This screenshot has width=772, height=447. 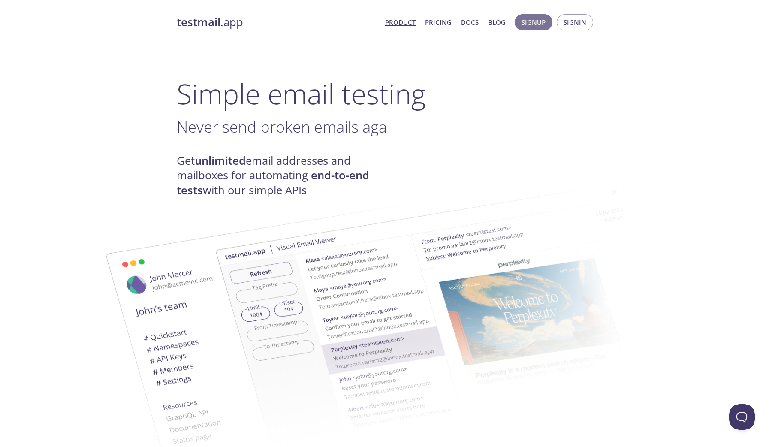 What do you see at coordinates (574, 22) in the screenshot?
I see `span: Signin` at bounding box center [574, 22].